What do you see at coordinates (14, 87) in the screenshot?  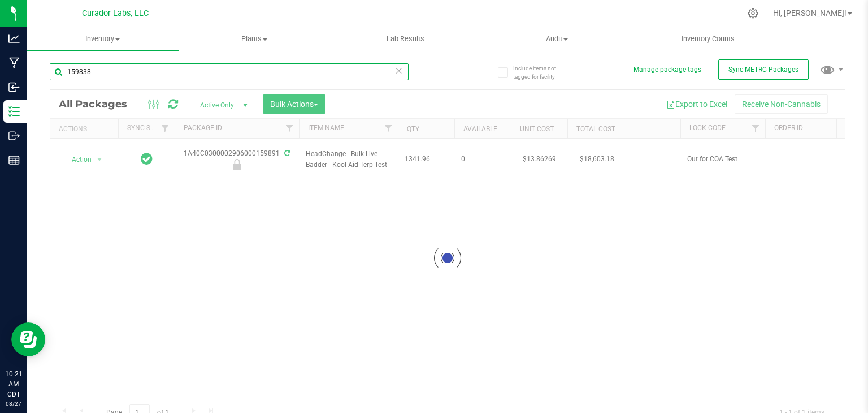 I see `inline-svg: Inbound` at bounding box center [14, 87].